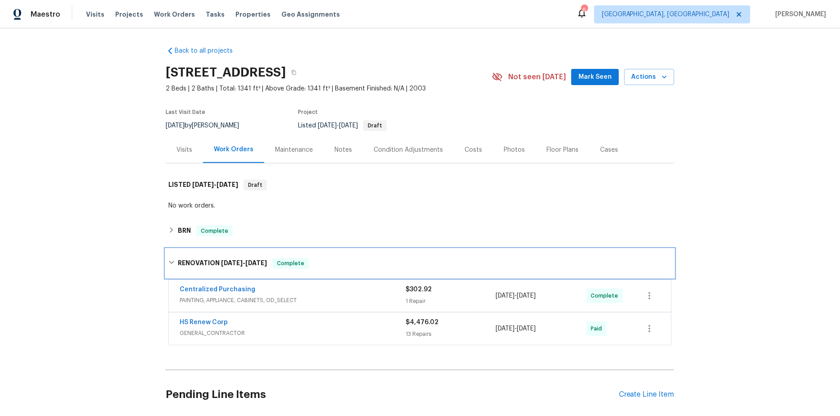  What do you see at coordinates (343, 150) in the screenshot?
I see `div: Notes` at bounding box center [343, 150].